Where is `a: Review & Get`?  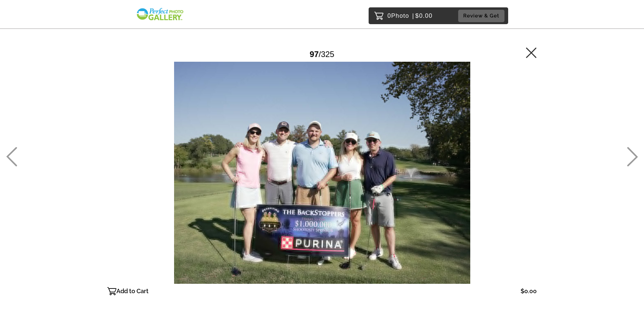
a: Review & Get is located at coordinates (482, 16).